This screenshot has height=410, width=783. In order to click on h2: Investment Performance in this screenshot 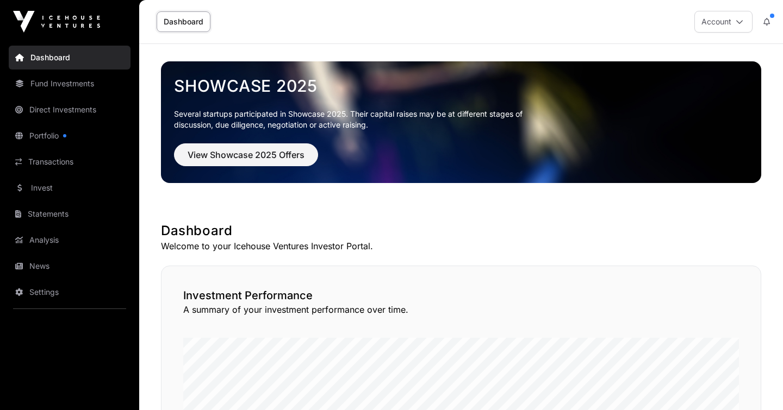, I will do `click(461, 296)`.